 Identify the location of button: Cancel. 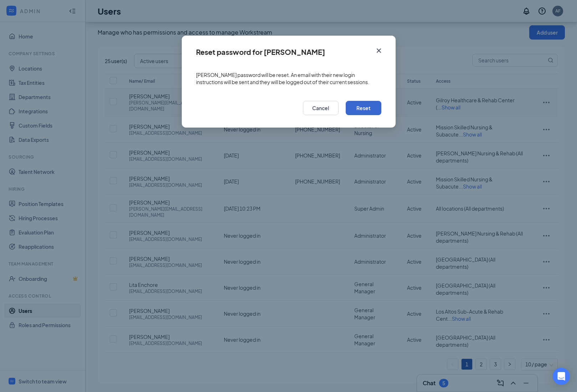
(321, 108).